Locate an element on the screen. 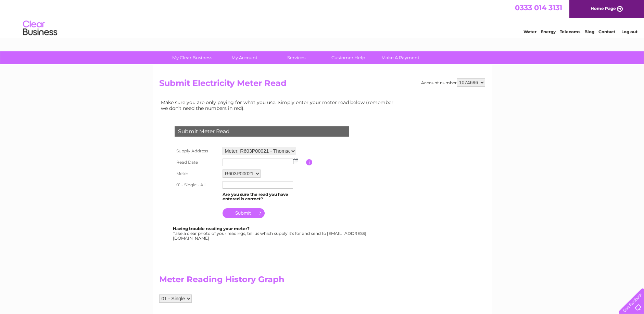 Image resolution: width=644 pixels, height=314 pixels. a: Energy is located at coordinates (548, 31).